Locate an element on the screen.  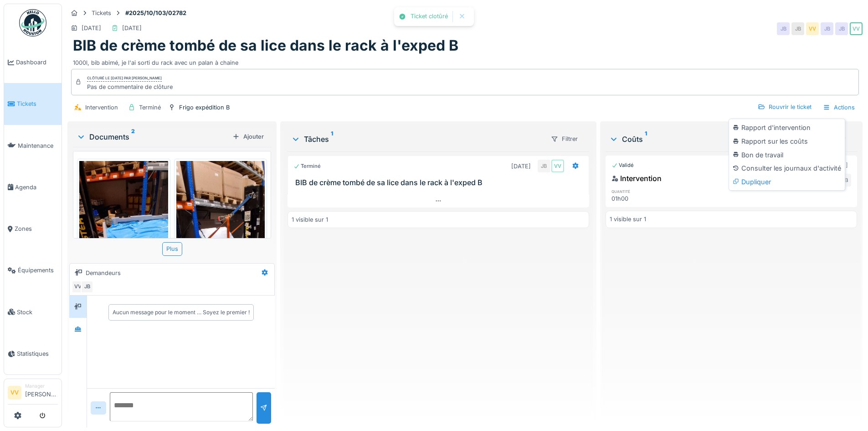
div: Rapport d'intervention is located at coordinates (787, 128).